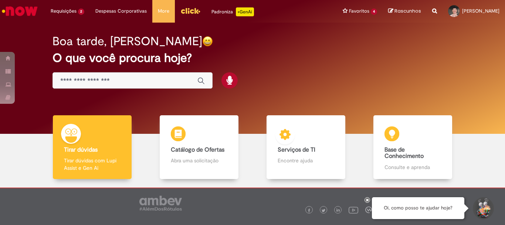 The height and width of the screenshot is (225, 505). What do you see at coordinates (92, 147) in the screenshot?
I see `a: Tirar dúvidas Tirar dúvidas com Lupi Assist e Gen Ai` at bounding box center [92, 147].